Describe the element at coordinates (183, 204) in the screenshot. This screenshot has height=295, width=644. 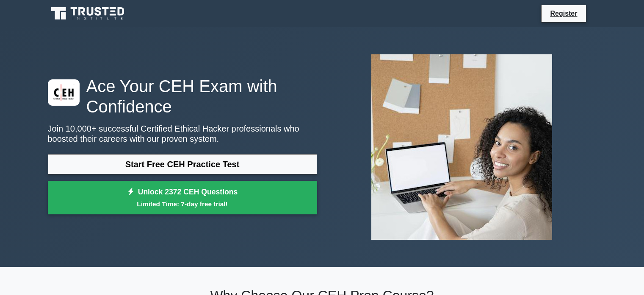
I see `small: Limited Time: 7-day free trial!` at that location.